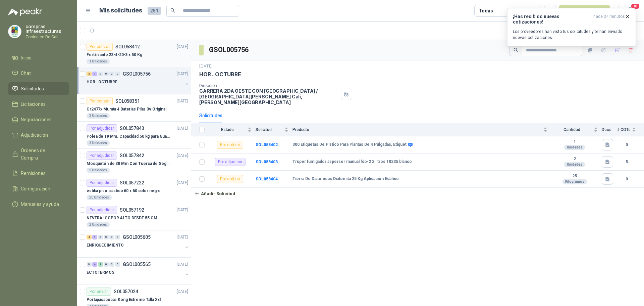 This screenshot has height=306, width=644. Describe the element at coordinates (128, 101) in the screenshot. I see `p: SOL058351` at that location.